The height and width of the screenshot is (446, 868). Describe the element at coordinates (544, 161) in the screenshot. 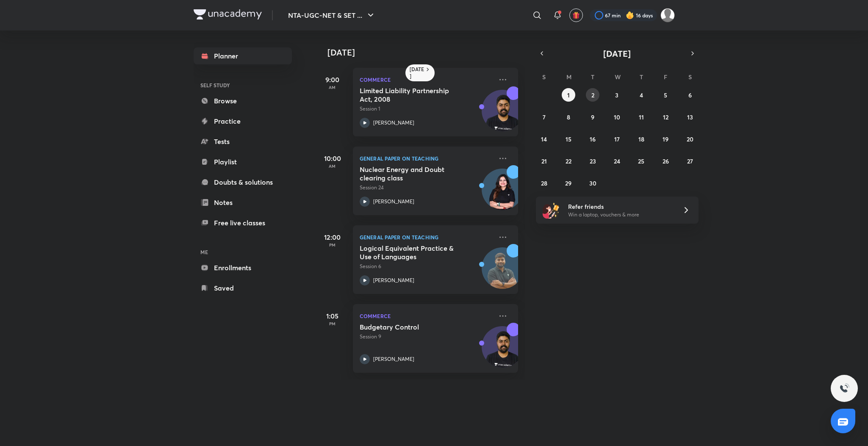

I see `abbr: September 21, 2025` at that location.